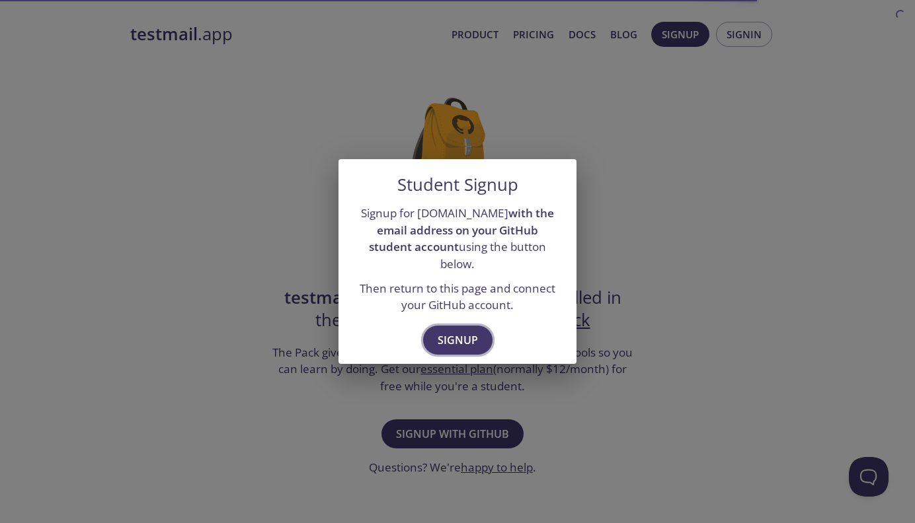  Describe the element at coordinates (461, 230) in the screenshot. I see `strong: with the email address on your GitHub student account` at that location.